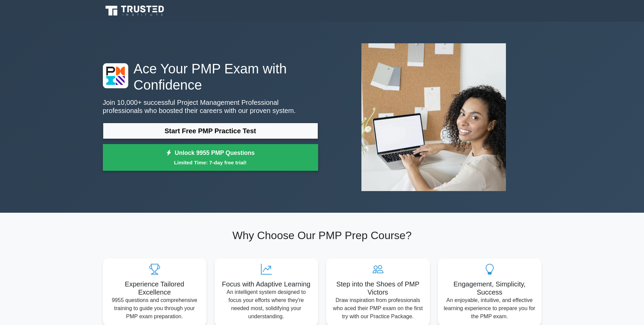  Describe the element at coordinates (154, 309) in the screenshot. I see `p: 9955 questions and comprehensive training to guide you through your PMP exam preparation.` at that location.